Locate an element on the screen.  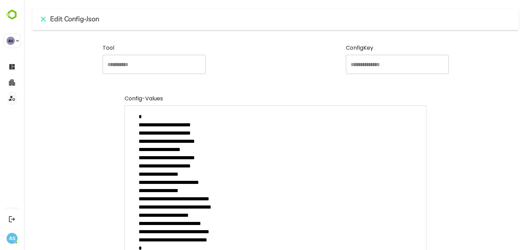
div: AU is located at coordinates (11, 41).